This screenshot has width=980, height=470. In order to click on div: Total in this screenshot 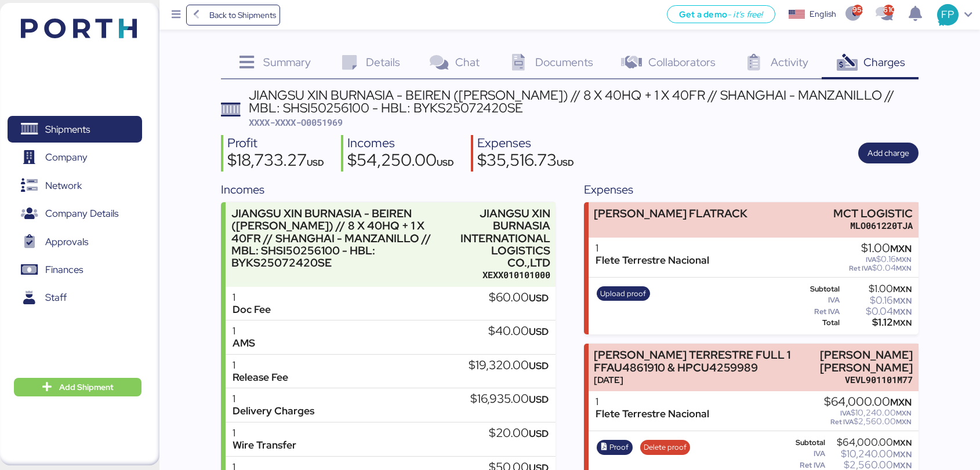, I will do `click(813, 323)`.